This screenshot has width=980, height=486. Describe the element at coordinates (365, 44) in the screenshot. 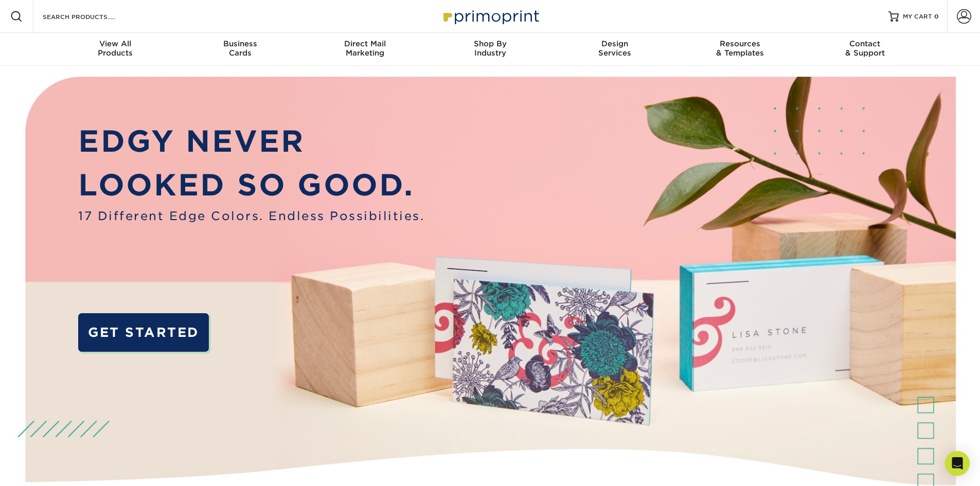

I see `span: Direct Mail` at that location.